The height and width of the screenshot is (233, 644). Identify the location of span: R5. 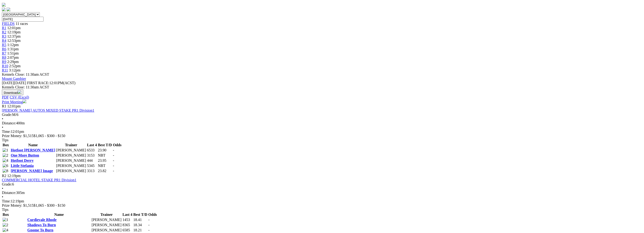
(4, 45).